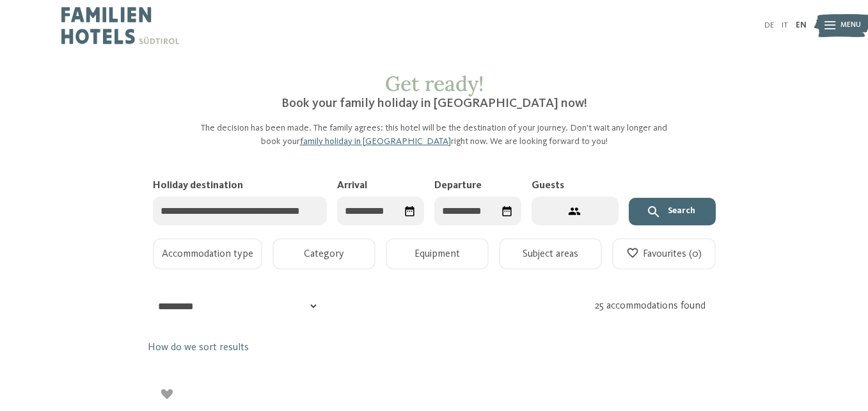 The image size is (868, 411). I want to click on button: Subject areas, so click(550, 253).